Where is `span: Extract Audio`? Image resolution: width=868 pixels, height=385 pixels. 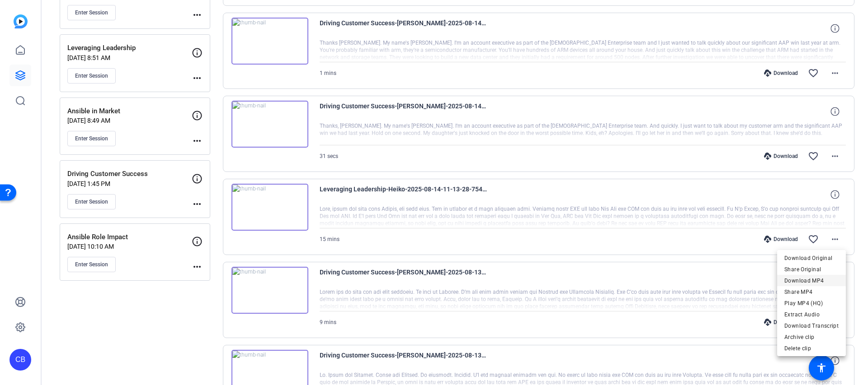 span: Extract Audio is located at coordinates (811, 315).